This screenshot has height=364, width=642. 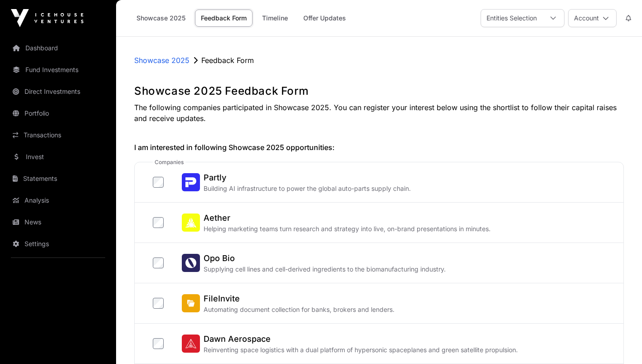 What do you see at coordinates (299, 299) in the screenshot?
I see `h2: FileInvite` at bounding box center [299, 299].